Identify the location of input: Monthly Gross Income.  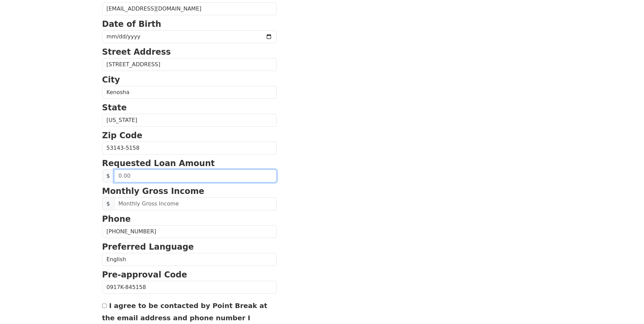
(195, 204).